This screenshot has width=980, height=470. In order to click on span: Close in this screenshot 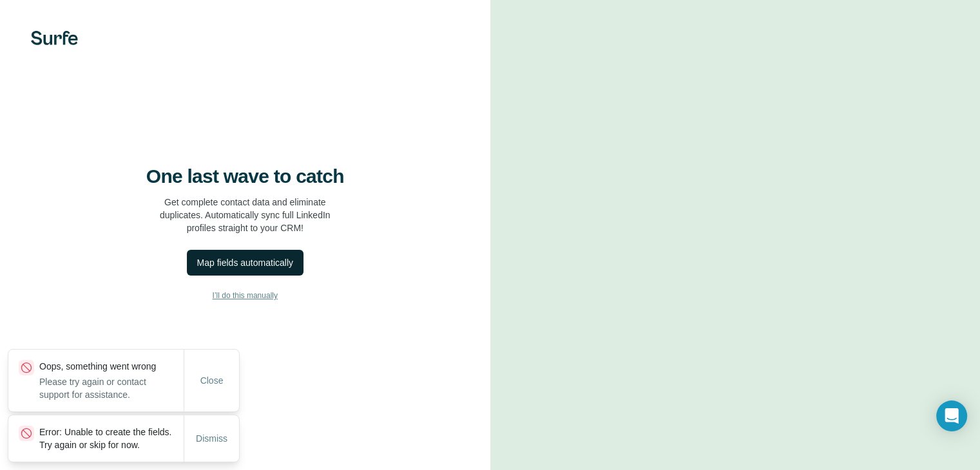, I will do `click(212, 380)`.